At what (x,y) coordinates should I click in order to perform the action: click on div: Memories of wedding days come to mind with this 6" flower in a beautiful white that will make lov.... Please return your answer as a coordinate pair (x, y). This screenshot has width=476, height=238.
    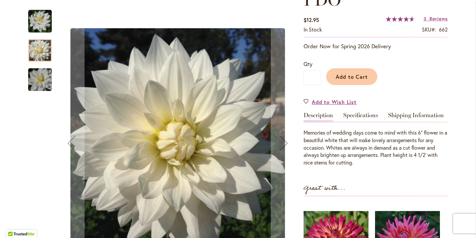
    Looking at the image, I should click on (376, 148).